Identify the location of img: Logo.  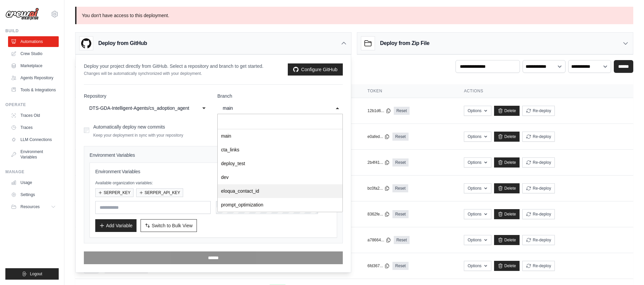
(22, 14).